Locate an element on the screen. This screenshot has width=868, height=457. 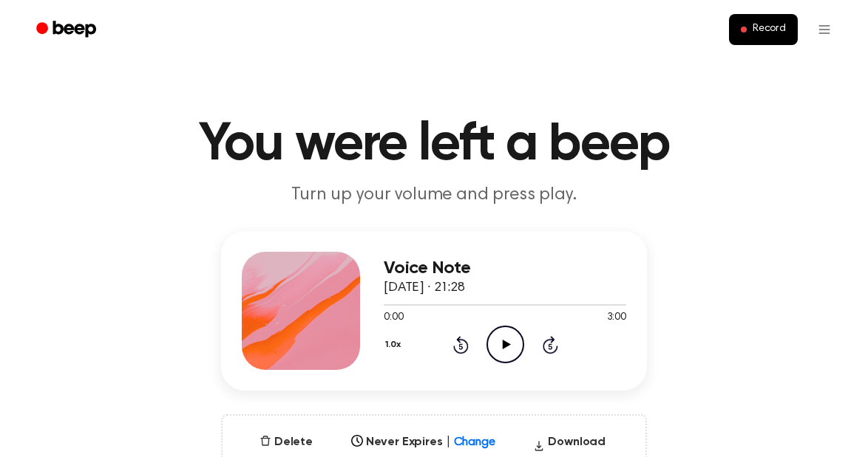
h3: Voice Note is located at coordinates (505, 268).